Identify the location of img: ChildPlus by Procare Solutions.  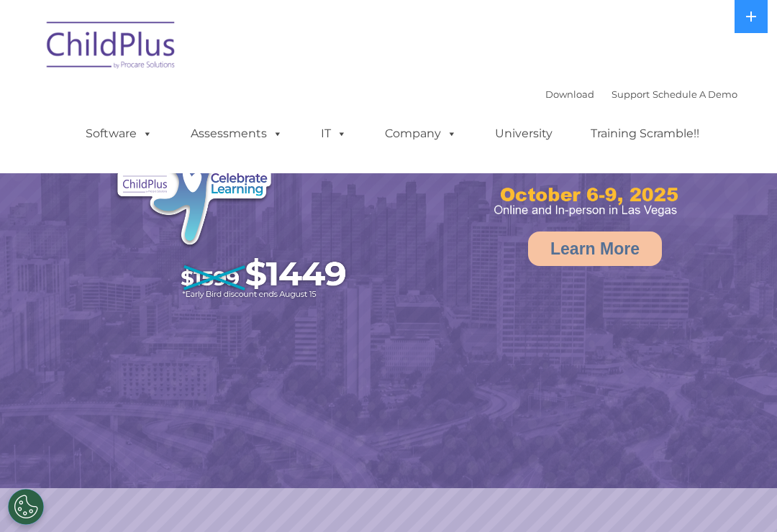
(112, 48).